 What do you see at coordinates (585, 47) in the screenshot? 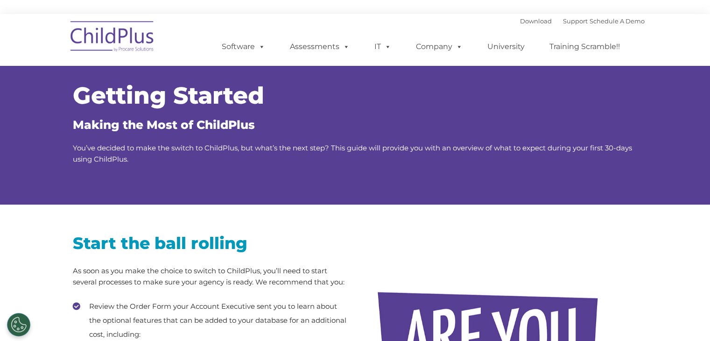
I see `a: Training Scramble!!` at bounding box center [585, 47].